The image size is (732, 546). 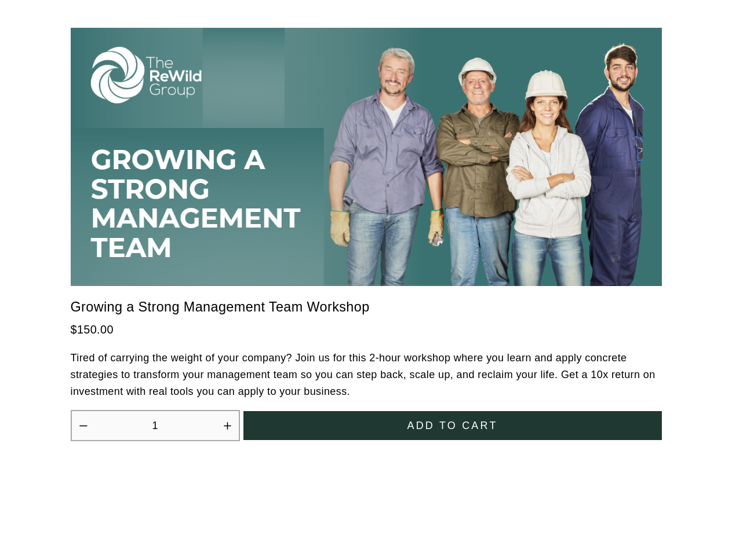 What do you see at coordinates (452, 426) in the screenshot?
I see `button: Add to cart` at bounding box center [452, 426].